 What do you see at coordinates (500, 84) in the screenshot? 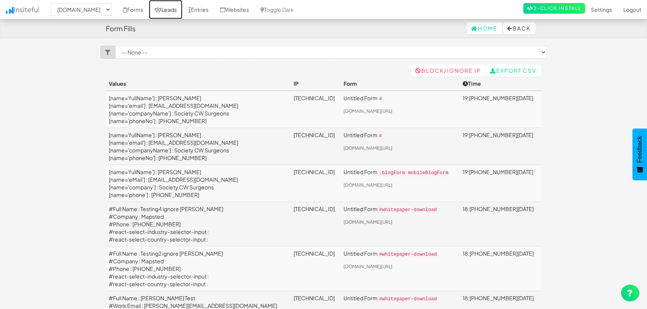
I see `th: Time` at bounding box center [500, 84].